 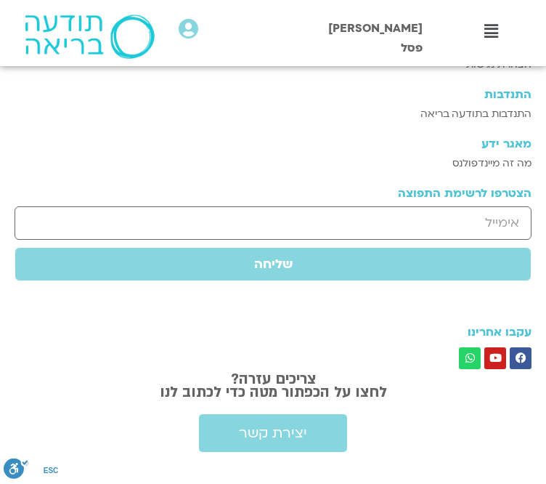 I want to click on h3: התנדבות, so click(x=419, y=94).